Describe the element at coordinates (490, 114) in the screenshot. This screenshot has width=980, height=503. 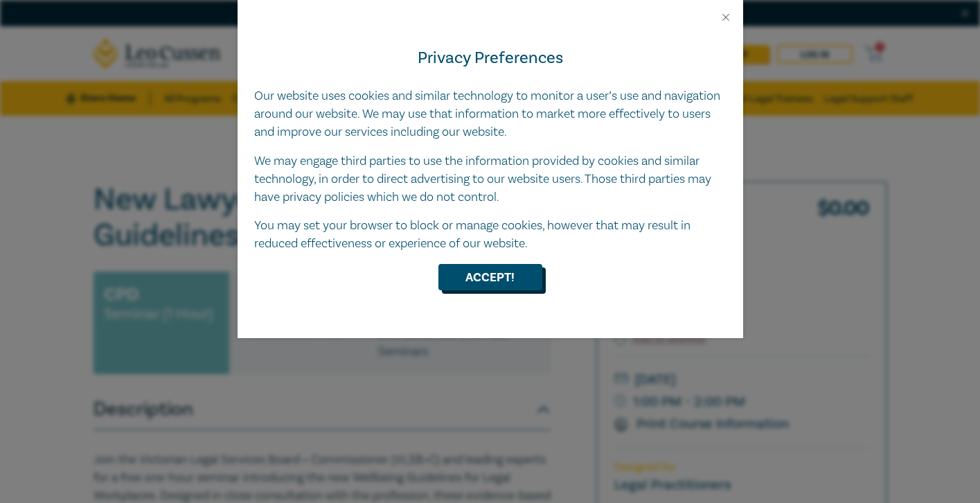
I see `p: Our website uses cookies and similar technology to monitor a user’s use and navigation around our...` at that location.